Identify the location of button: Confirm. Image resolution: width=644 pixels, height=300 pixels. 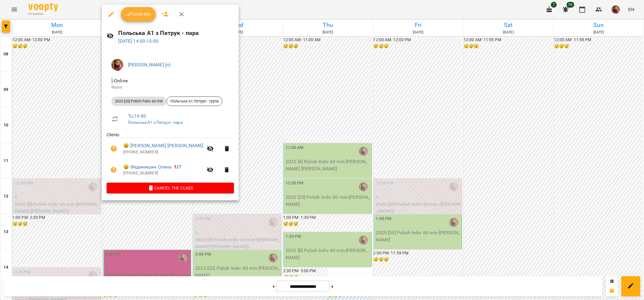
(139, 14).